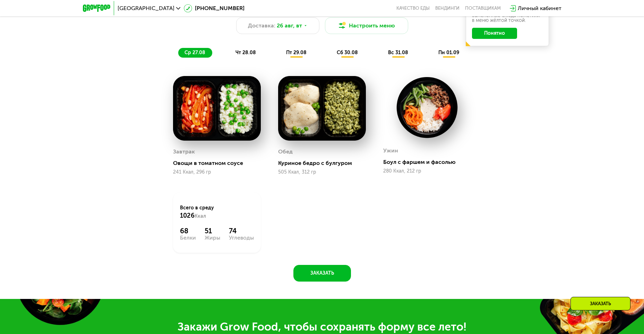 This screenshot has width=644, height=334. What do you see at coordinates (187, 215) in the screenshot?
I see `span: 1026` at bounding box center [187, 215].